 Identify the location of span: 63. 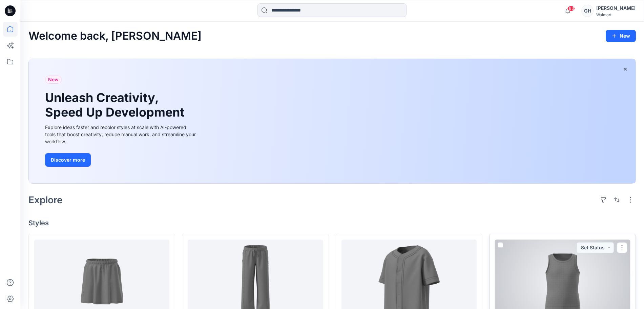
(571, 9).